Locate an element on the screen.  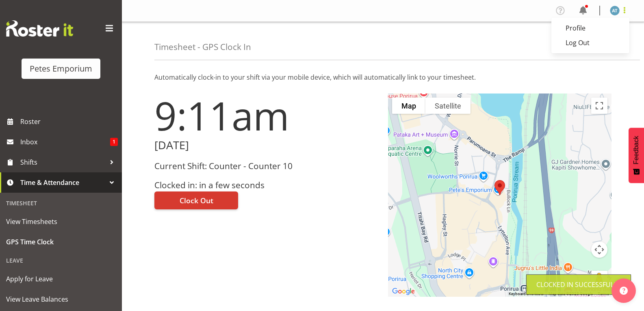
span: View Timesheets is located at coordinates (61, 221).